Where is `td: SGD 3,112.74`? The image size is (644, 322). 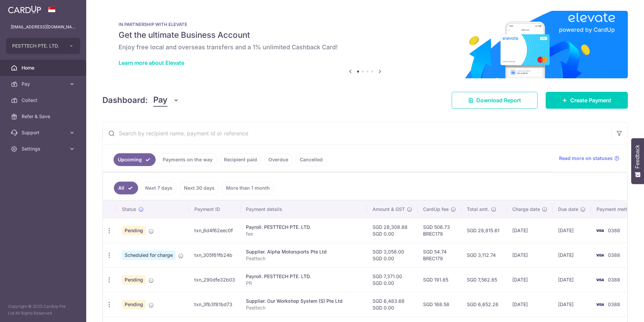
td: SGD 3,112.74 is located at coordinates (484, 255).